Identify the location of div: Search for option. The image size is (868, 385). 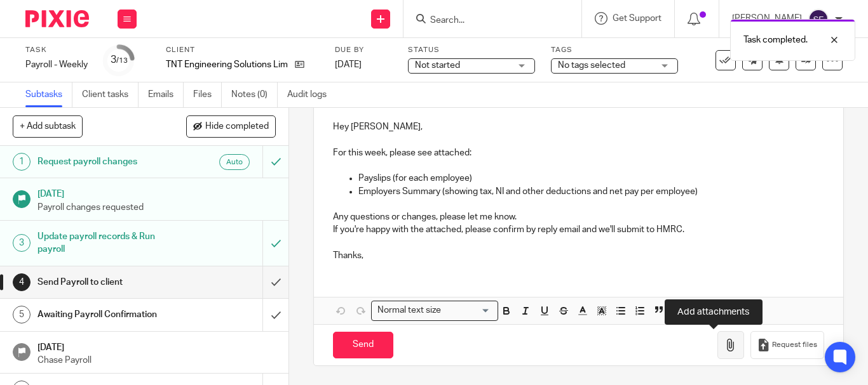
(435, 310).